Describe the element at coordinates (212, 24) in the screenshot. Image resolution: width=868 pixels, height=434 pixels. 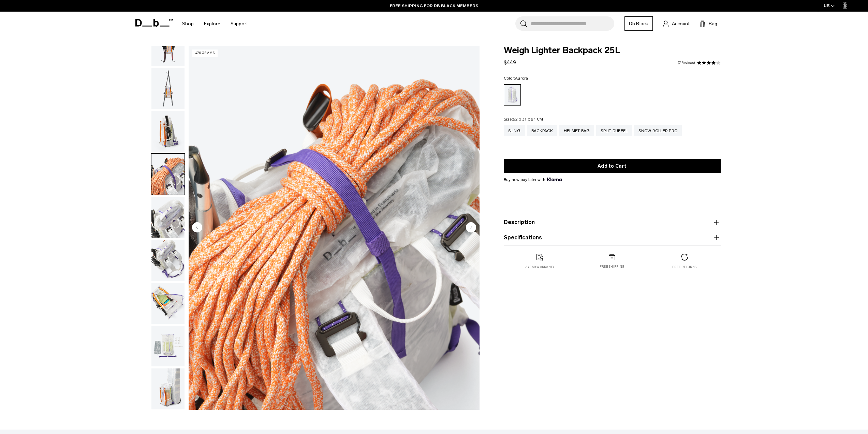
I see `a: Explore` at that location.